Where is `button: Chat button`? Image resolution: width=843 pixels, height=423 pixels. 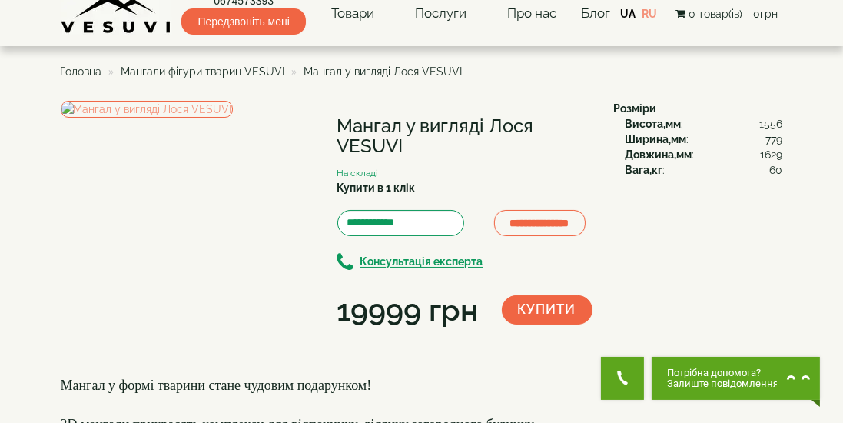
button: Chat button is located at coordinates (735, 378).